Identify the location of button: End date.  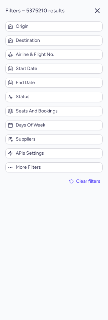
(54, 83).